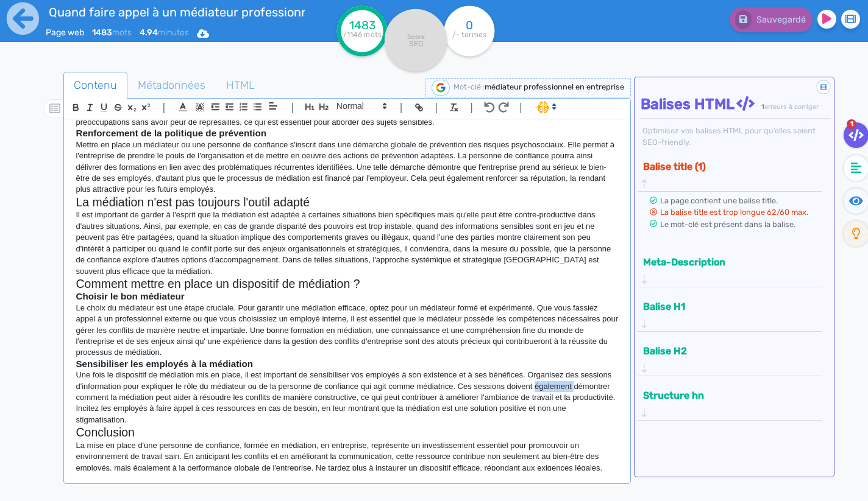 The width and height of the screenshot is (868, 501). What do you see at coordinates (65, 32) in the screenshot?
I see `span: Page web` at bounding box center [65, 32].